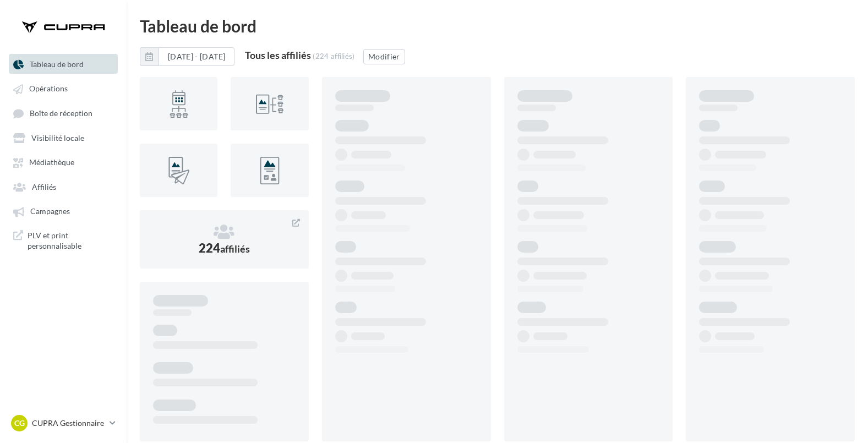 The height and width of the screenshot is (443, 868). What do you see at coordinates (52, 162) in the screenshot?
I see `span: Médiathèque` at bounding box center [52, 162].